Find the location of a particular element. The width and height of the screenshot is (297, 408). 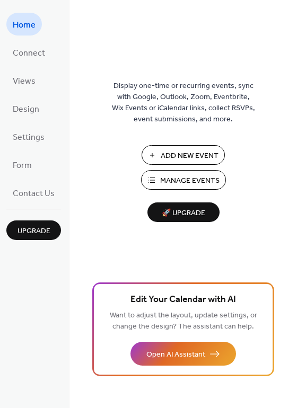

span: Connect is located at coordinates (29, 53).